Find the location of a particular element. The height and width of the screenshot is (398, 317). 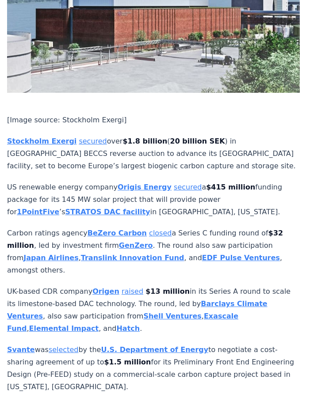

strong: BeZero Carbon is located at coordinates (117, 233).